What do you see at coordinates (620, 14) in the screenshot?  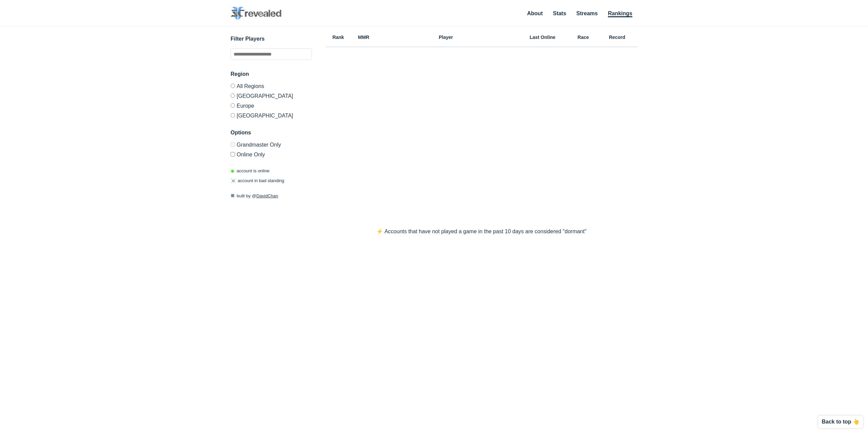 I see `a: Rankings` at bounding box center [620, 14].